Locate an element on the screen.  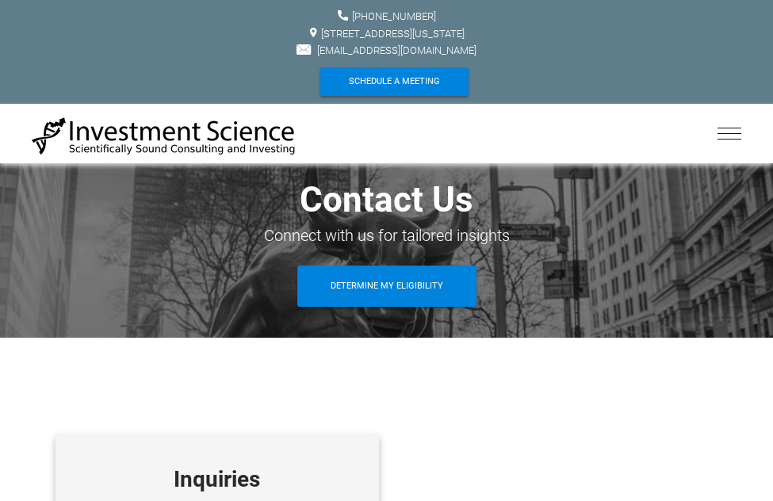
font: Inquiries is located at coordinates (216, 479).